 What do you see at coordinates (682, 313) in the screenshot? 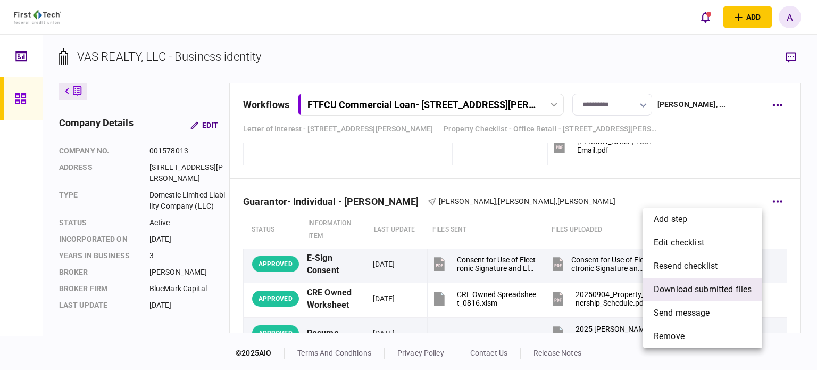
I see `span: send message` at bounding box center [682, 313].